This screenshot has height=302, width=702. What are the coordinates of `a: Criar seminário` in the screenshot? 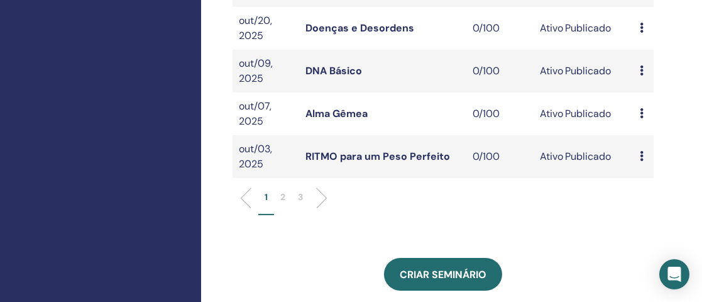 It's located at (443, 274).